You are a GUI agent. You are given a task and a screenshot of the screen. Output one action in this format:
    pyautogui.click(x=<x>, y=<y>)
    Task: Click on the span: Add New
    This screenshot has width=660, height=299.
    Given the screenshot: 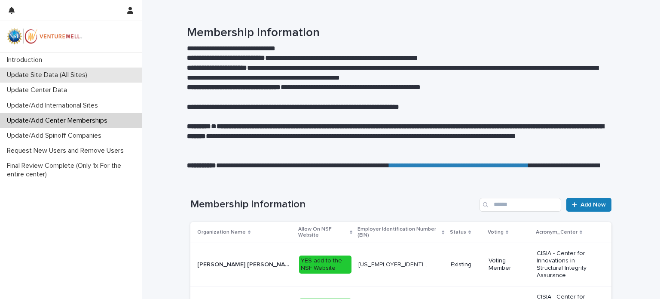 What is the action you would take?
    pyautogui.click(x=593, y=205)
    